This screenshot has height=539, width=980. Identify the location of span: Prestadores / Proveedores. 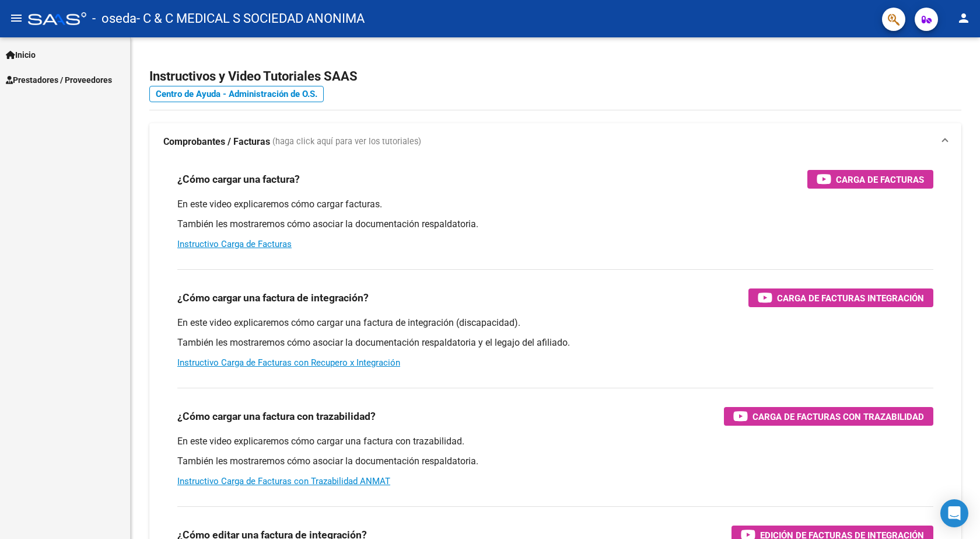
(59, 80).